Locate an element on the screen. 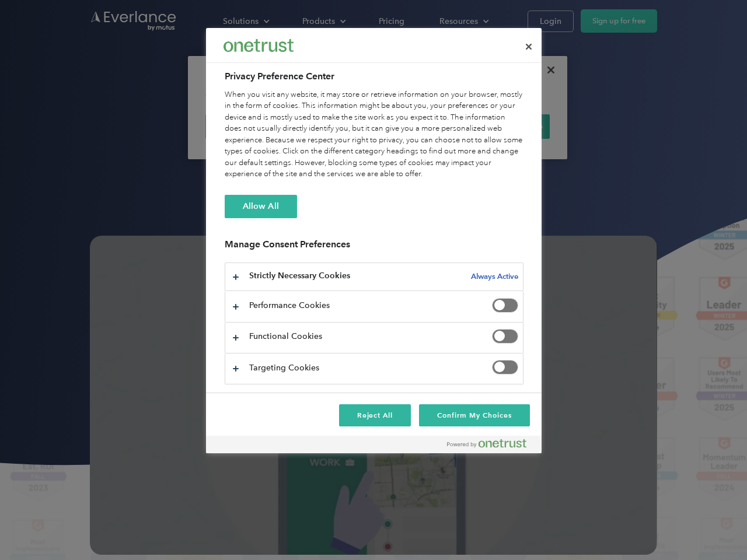  button: Reject All is located at coordinates (376, 416).